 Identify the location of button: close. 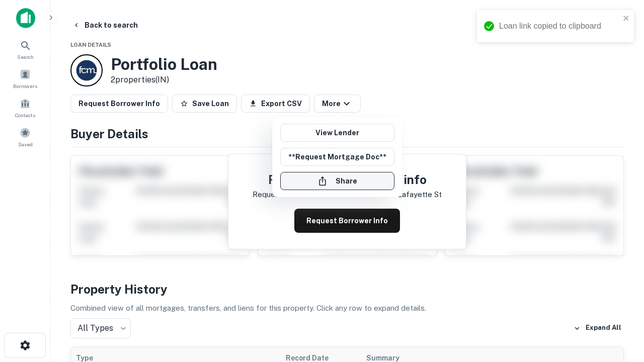
(626, 19).